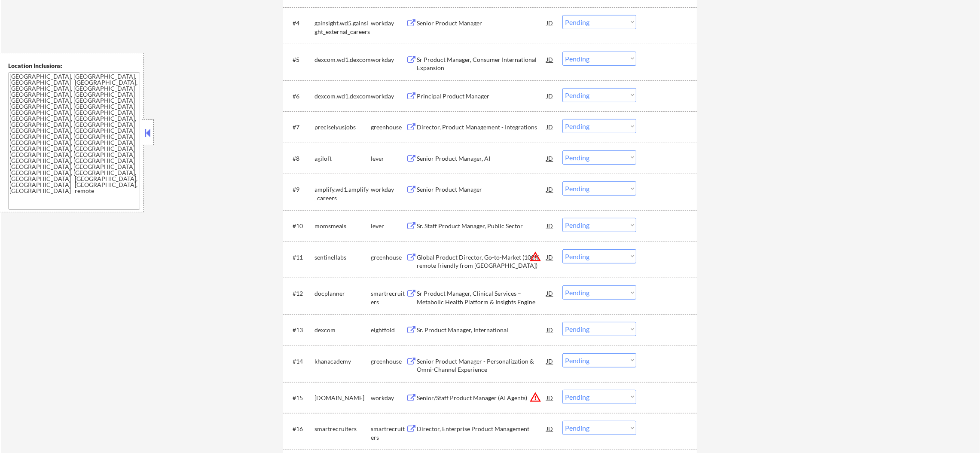 This screenshot has height=453, width=980. I want to click on div: Sr. Product Manager, International, so click(482, 331).